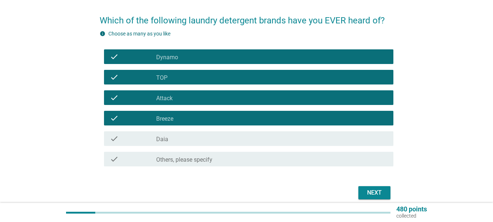 The width and height of the screenshot is (493, 222). What do you see at coordinates (167, 57) in the screenshot?
I see `label: Dynamo` at bounding box center [167, 57].